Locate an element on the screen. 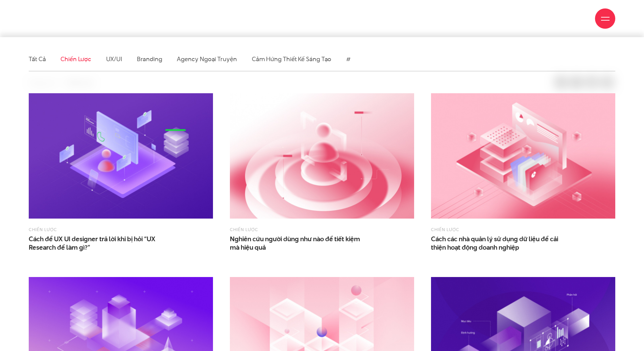  span: mà hiệu quả is located at coordinates (248, 247).